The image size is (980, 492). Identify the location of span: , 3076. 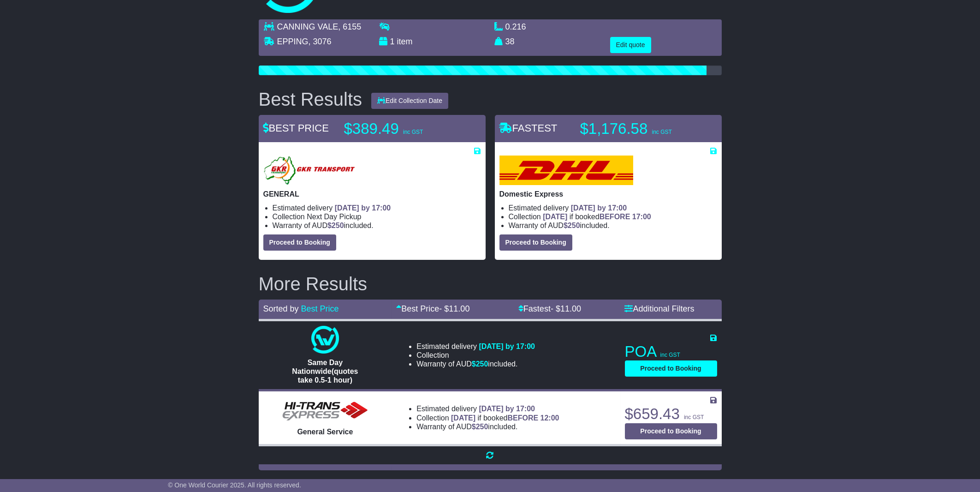
(320, 42).